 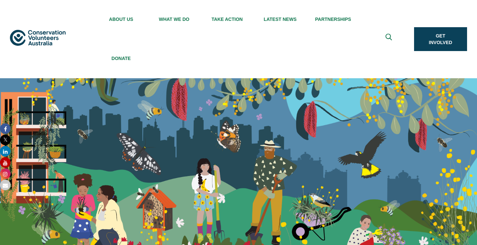 I want to click on span: Expand search box, so click(x=389, y=39).